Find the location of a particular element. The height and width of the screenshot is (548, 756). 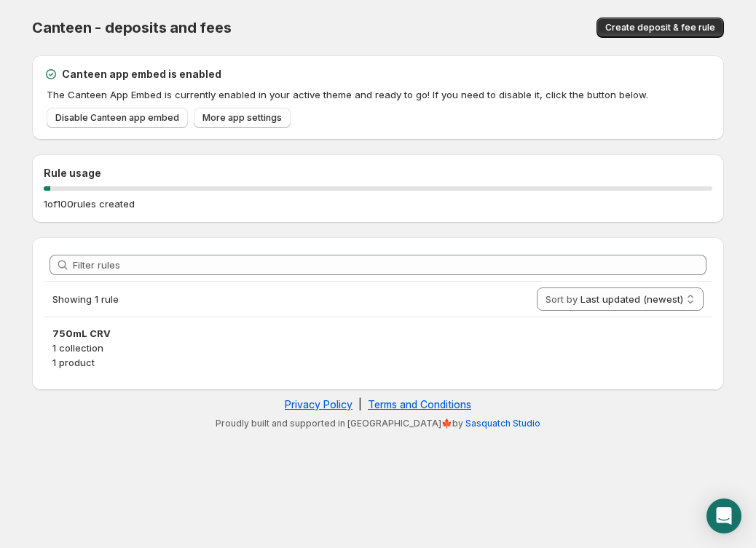

h3: 750mL CRV is located at coordinates (378, 334).